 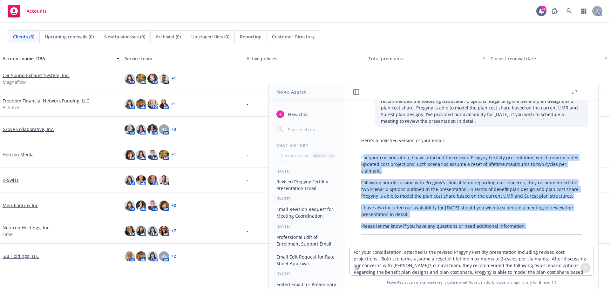 I want to click on span: Archived (0), so click(x=168, y=37).